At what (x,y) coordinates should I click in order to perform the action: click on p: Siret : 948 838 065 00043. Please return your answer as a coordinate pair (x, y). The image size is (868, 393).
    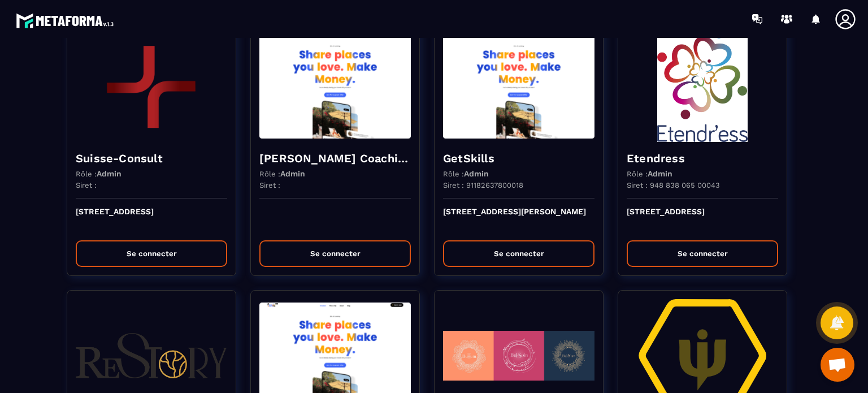
    Looking at the image, I should click on (673, 185).